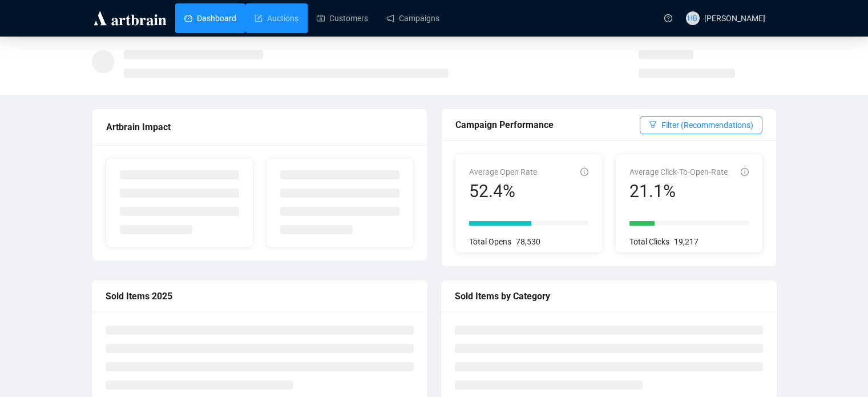 This screenshot has height=397, width=868. Describe the element at coordinates (649, 242) in the screenshot. I see `span: Total Clicks` at that location.